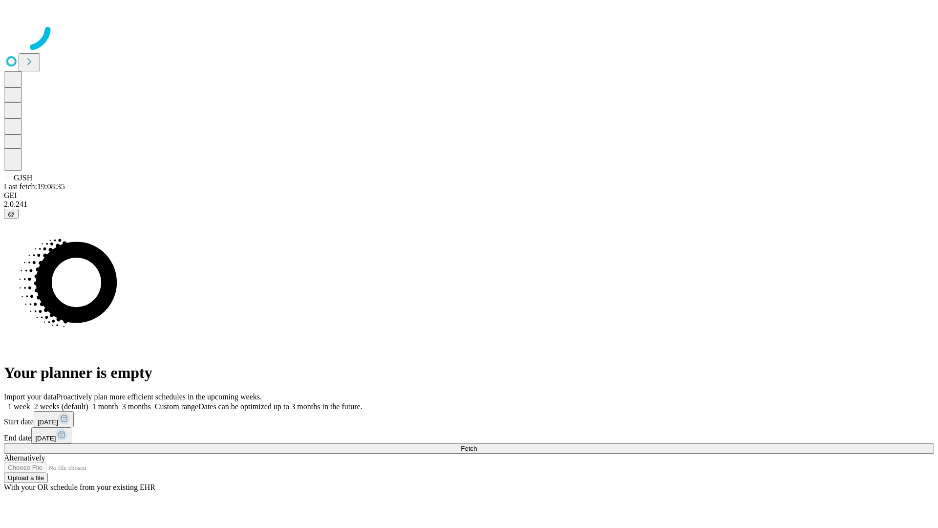  What do you see at coordinates (19, 406) in the screenshot?
I see `span: 1 week` at bounding box center [19, 406].